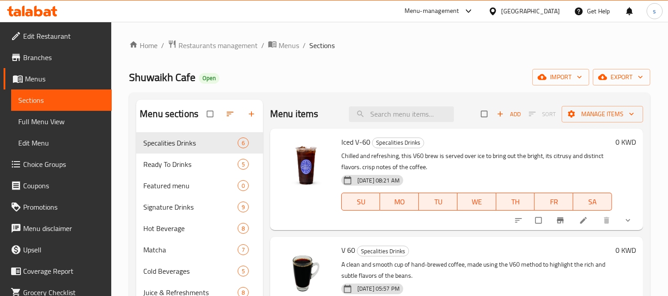  Describe the element at coordinates (628, 220) in the screenshot. I see `svg: Show Choices` at that location.